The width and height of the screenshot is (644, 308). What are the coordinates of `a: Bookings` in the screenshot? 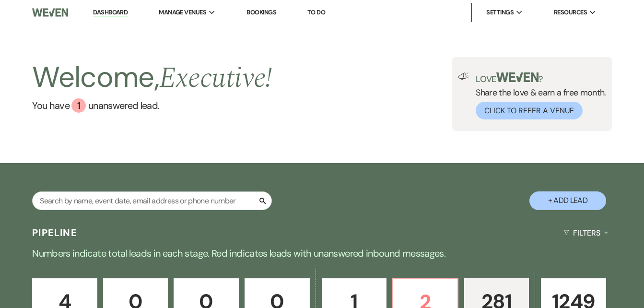 It's located at (262, 12).